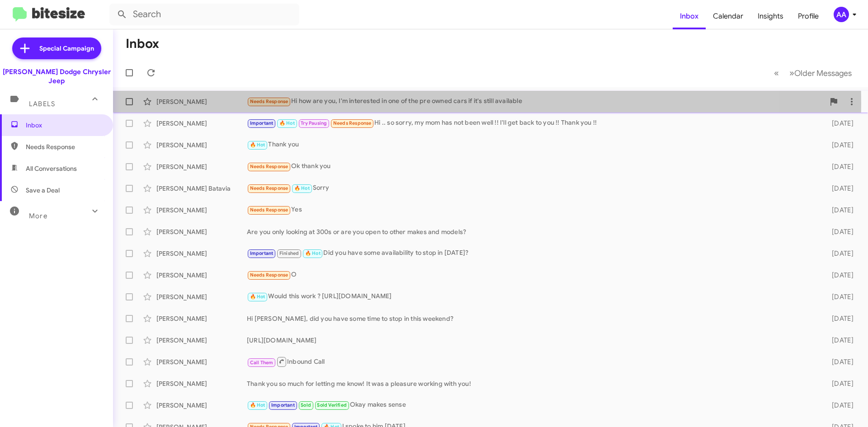 The width and height of the screenshot is (868, 427). I want to click on div: Sorry, so click(532, 188).